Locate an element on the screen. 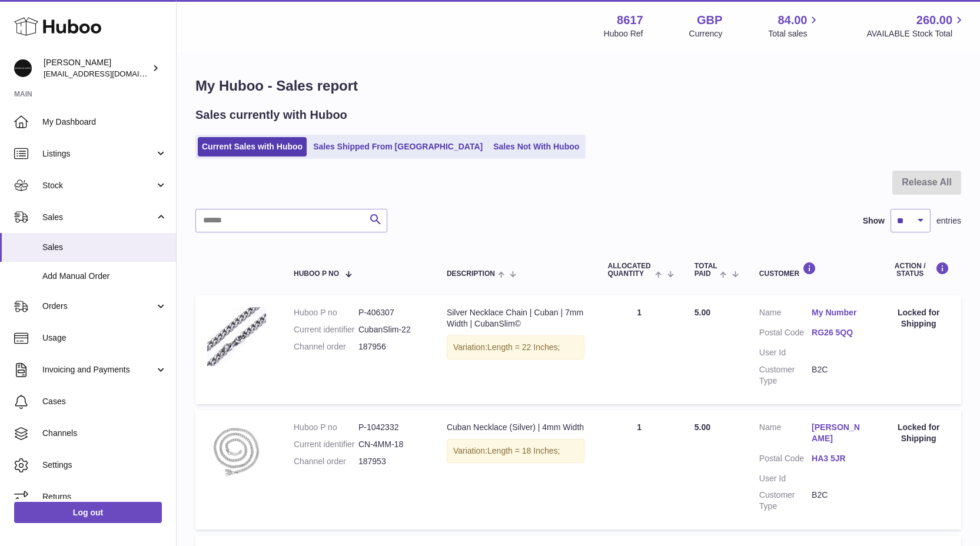 This screenshot has height=546, width=980. dd: CN-4MM-18 is located at coordinates (391, 444).